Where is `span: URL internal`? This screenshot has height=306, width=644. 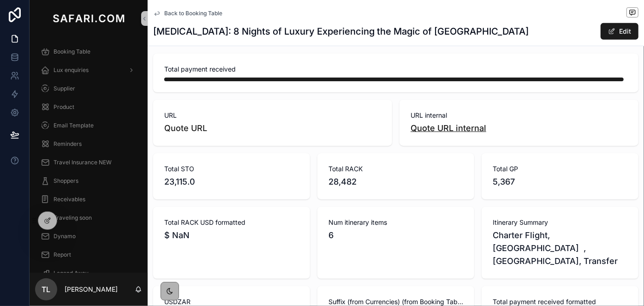
span: URL internal is located at coordinates (519, 115).